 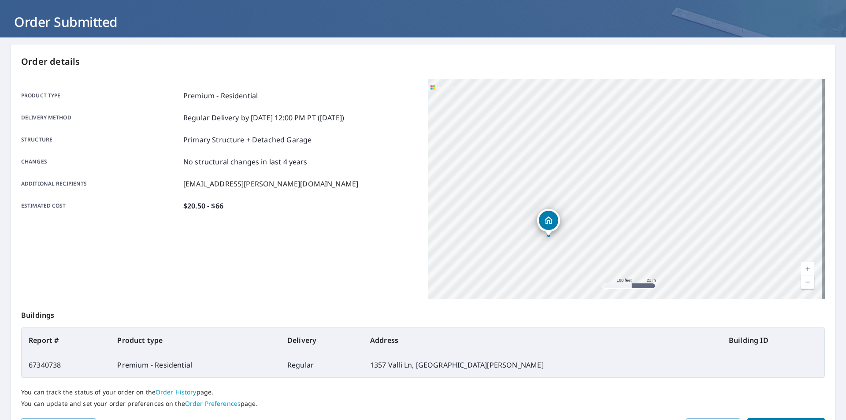 I want to click on a: Current Level 18, Zoom Out, so click(x=808, y=282).